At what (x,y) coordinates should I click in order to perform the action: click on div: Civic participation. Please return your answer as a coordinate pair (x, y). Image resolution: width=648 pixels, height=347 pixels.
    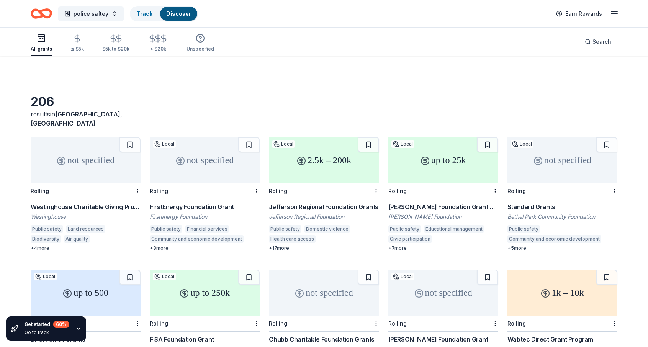
    Looking at the image, I should click on (410, 239).